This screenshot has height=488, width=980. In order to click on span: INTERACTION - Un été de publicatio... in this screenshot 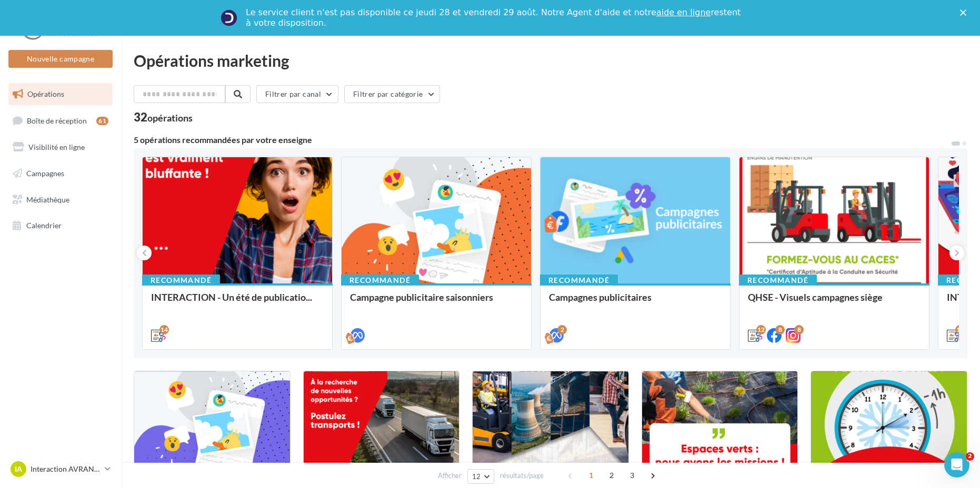, I will do `click(232, 298)`.